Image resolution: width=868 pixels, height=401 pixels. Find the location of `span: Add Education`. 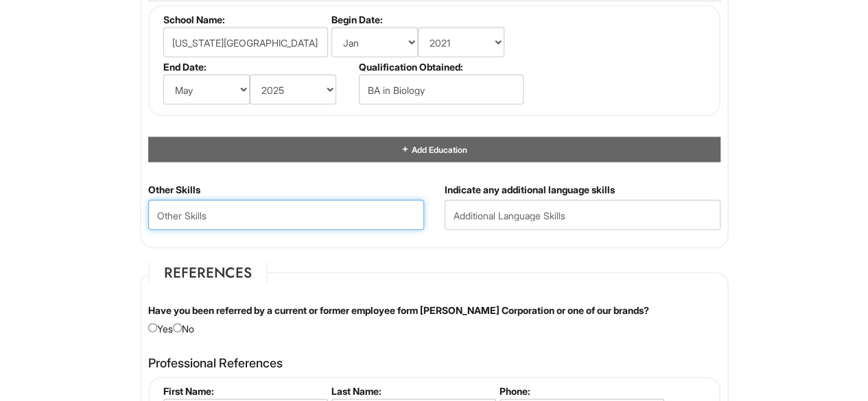

span: Add Education is located at coordinates (437, 149).